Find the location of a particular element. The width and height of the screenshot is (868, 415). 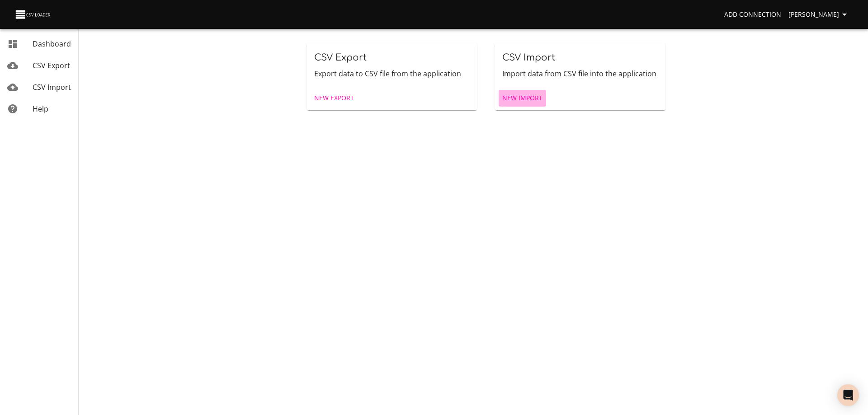

img: CSV Loader is located at coordinates (34, 15).